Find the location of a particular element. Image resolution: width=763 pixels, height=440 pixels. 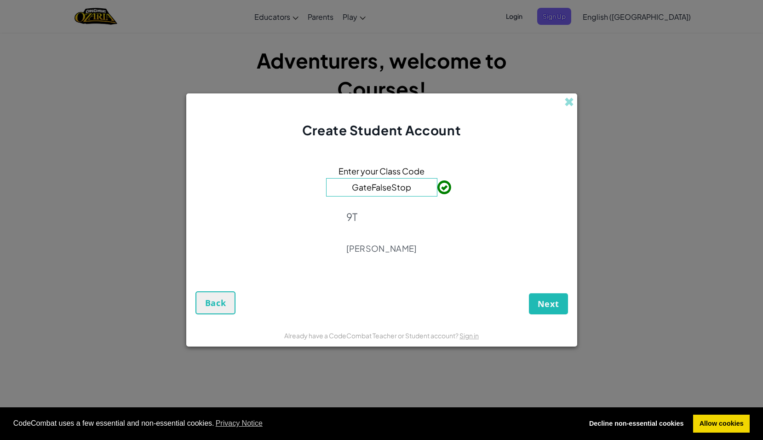

span: Create Student Account is located at coordinates (381, 130).